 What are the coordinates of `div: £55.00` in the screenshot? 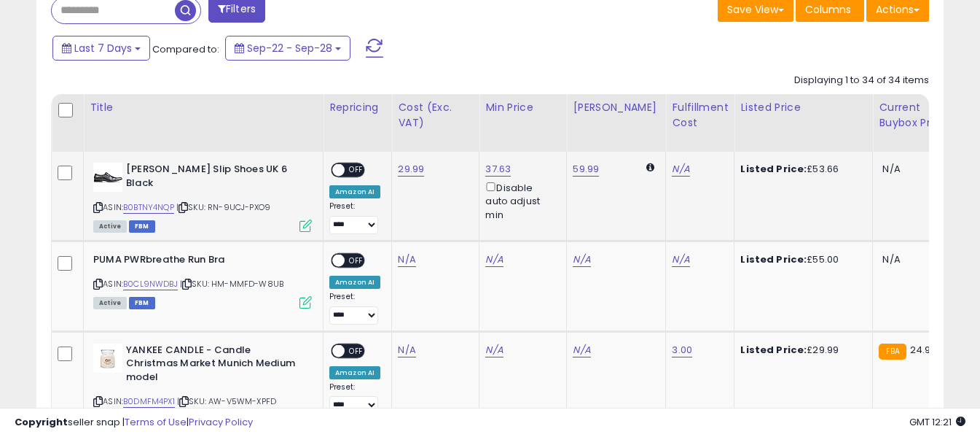 It's located at (801, 260).